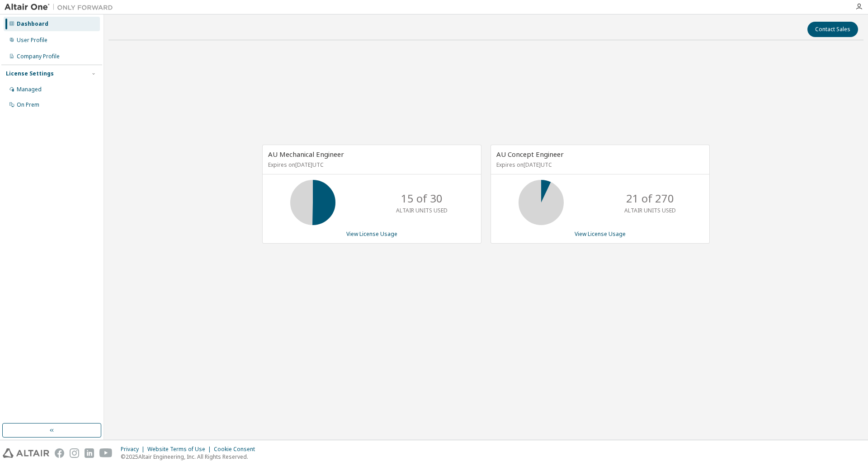  Describe the element at coordinates (29, 90) in the screenshot. I see `div: Managed` at that location.